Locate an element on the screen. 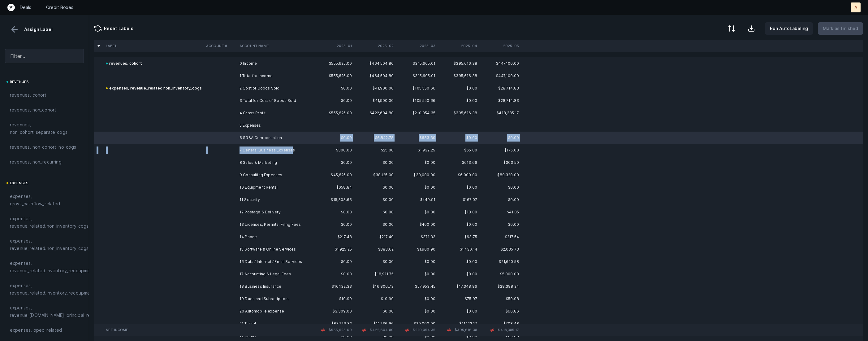 This screenshot has width=868, height=341. button: A is located at coordinates (856, 8).